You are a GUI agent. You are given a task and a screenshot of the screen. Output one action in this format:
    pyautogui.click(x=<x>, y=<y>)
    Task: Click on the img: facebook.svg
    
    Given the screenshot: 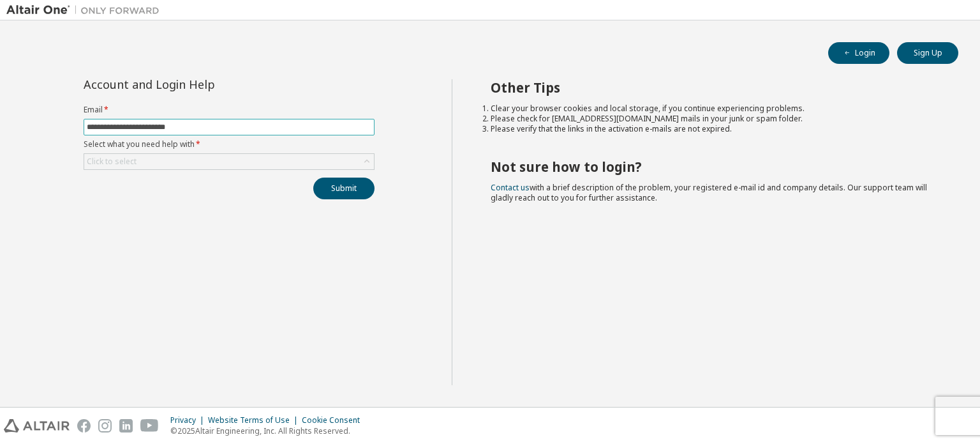 What is the action you would take?
    pyautogui.click(x=84, y=425)
    